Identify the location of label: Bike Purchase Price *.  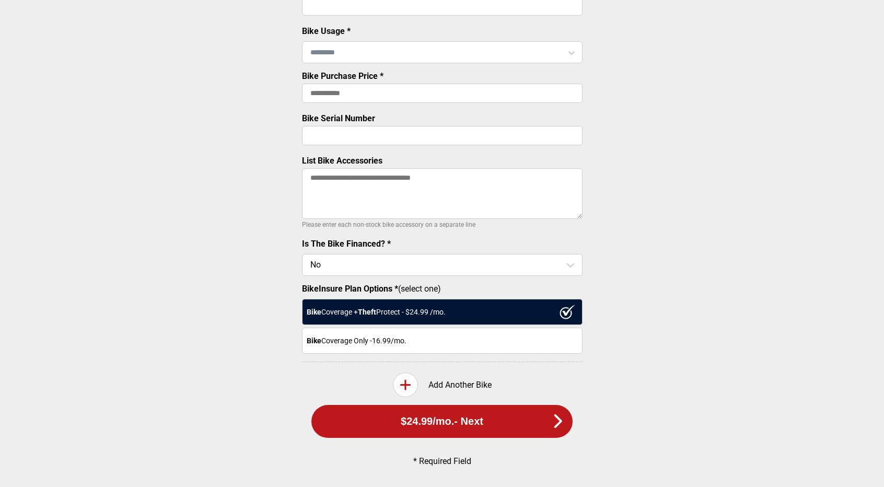
(343, 76).